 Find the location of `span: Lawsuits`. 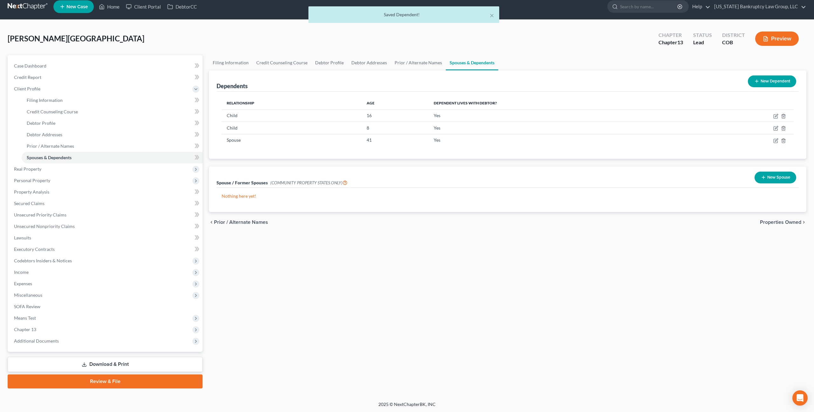

span: Lawsuits is located at coordinates (23, 237).